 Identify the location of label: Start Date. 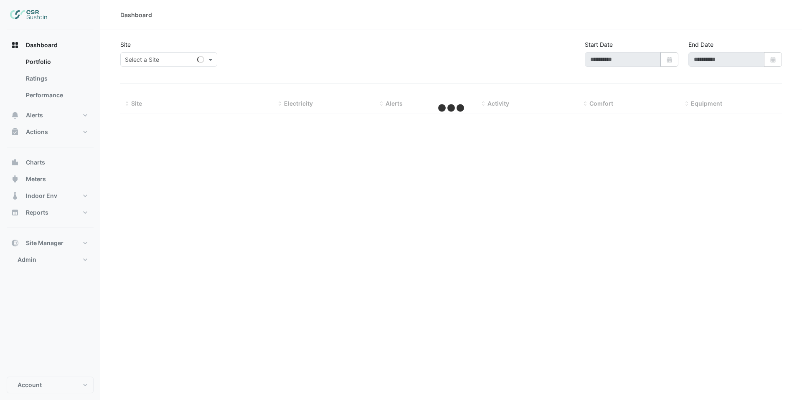
(599, 44).